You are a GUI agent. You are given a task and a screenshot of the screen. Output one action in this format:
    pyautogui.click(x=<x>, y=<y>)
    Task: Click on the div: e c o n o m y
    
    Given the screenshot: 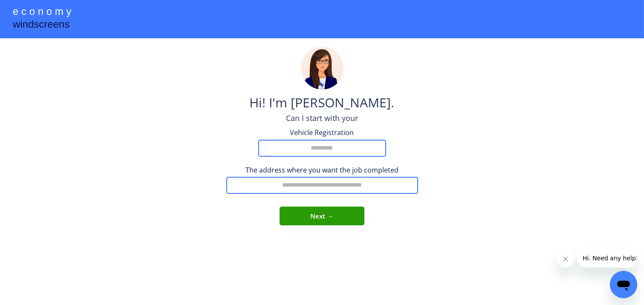 What is the action you would take?
    pyautogui.click(x=42, y=12)
    